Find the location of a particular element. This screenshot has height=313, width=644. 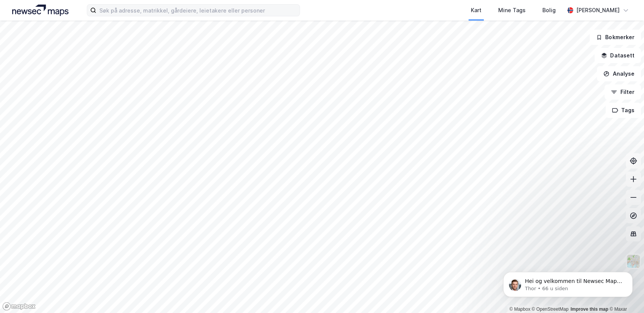

a: Mapbox is located at coordinates (520, 309).